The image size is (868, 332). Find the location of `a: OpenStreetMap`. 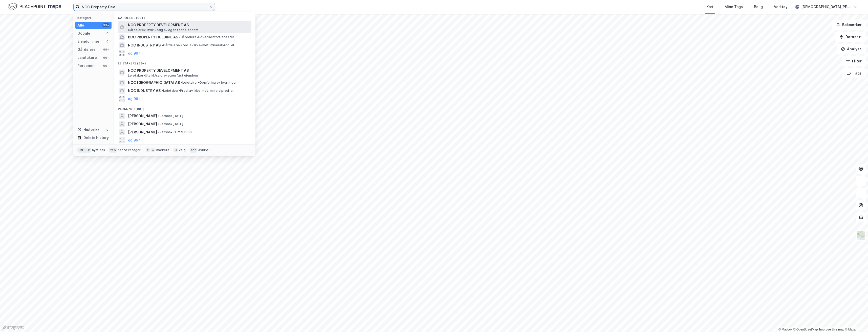

a: OpenStreetMap is located at coordinates (805, 330).